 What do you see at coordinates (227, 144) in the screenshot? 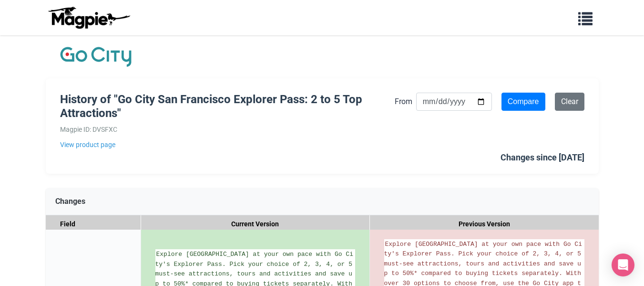
I see `a: View product page` at bounding box center [227, 144].